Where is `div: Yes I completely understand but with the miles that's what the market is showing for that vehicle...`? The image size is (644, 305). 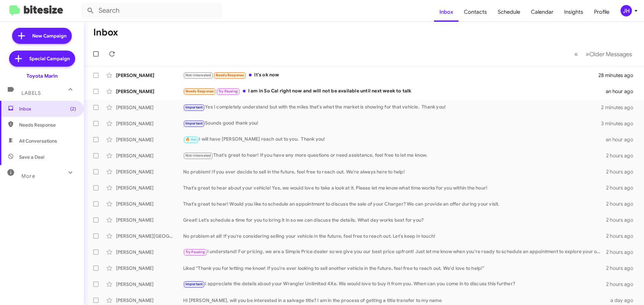 div: Yes I completely understand but with the miles that's what the market is showing for that vehicle... is located at coordinates (392, 107).